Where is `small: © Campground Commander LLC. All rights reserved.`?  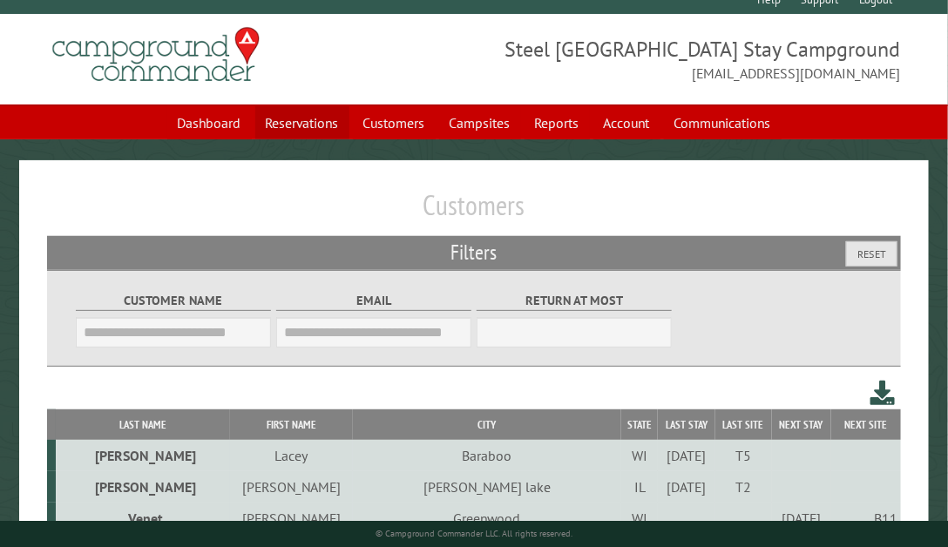 small: © Campground Commander LLC. All rights reserved. is located at coordinates (474, 533).